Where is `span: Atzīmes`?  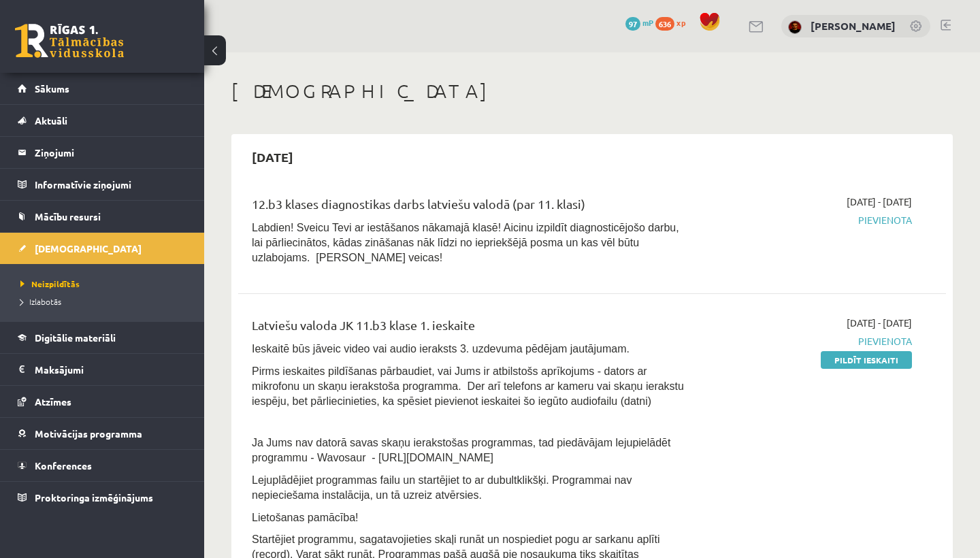
span: Atzīmes is located at coordinates (53, 402).